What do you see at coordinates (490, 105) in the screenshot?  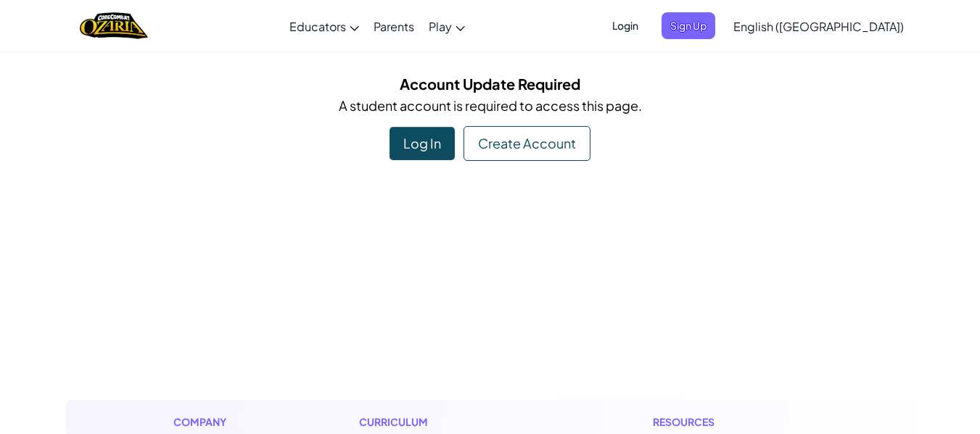 I see `p: A student account is required to access this page.` at bounding box center [490, 105].